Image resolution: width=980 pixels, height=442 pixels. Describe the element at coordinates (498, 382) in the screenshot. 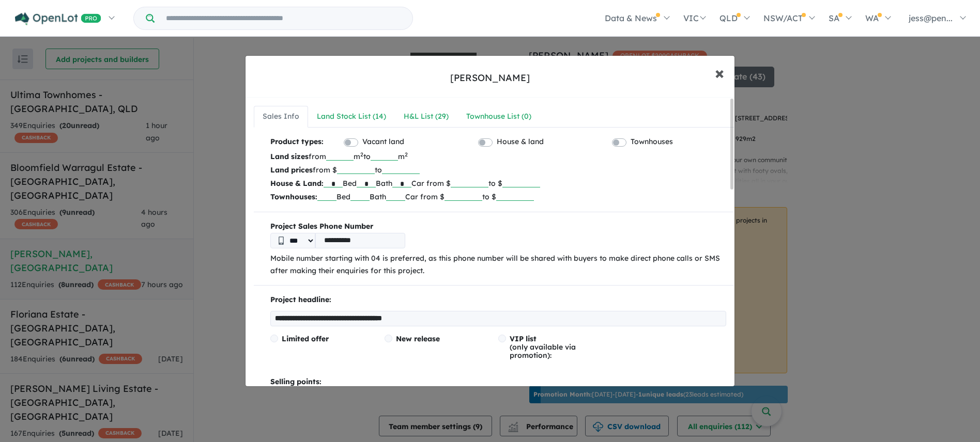

I see `p: Selling points:` at that location.